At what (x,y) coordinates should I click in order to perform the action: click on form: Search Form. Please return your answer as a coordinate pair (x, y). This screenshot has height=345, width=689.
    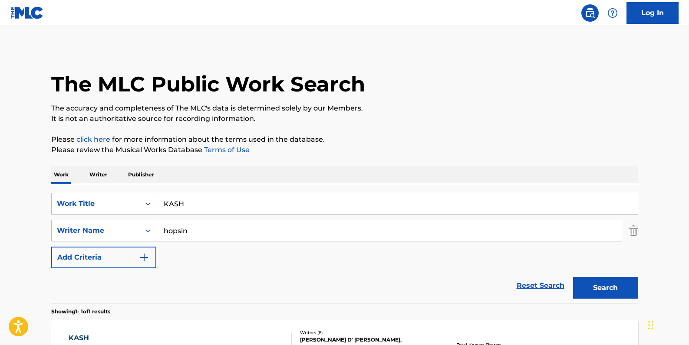
    Looking at the image, I should click on (345, 248).